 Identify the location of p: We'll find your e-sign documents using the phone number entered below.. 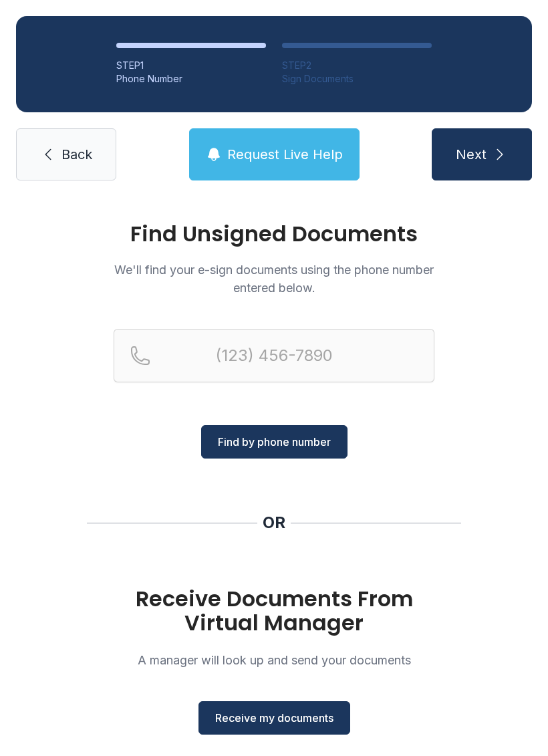
(274, 279).